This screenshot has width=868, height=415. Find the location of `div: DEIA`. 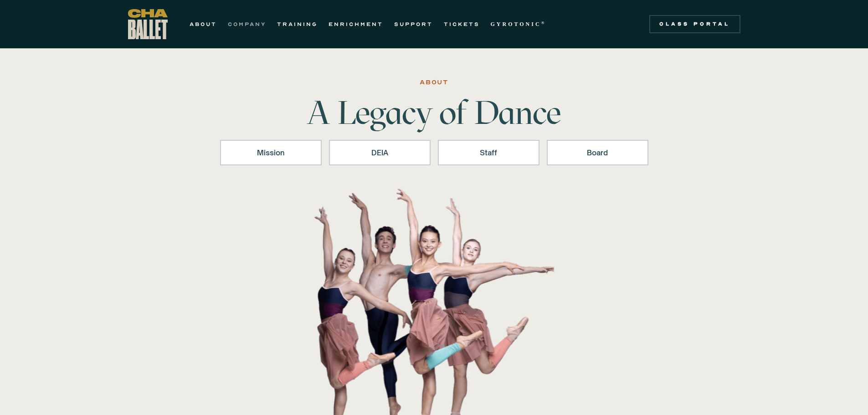

div: DEIA is located at coordinates (379, 153).